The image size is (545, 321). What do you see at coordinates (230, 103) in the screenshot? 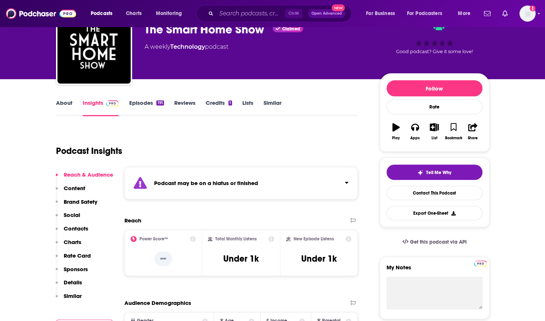
I see `div: 1` at bounding box center [230, 103].